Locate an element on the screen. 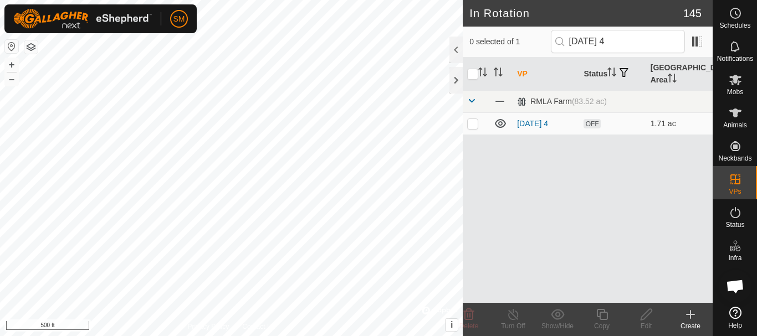  div: Turn Off is located at coordinates (513, 326).